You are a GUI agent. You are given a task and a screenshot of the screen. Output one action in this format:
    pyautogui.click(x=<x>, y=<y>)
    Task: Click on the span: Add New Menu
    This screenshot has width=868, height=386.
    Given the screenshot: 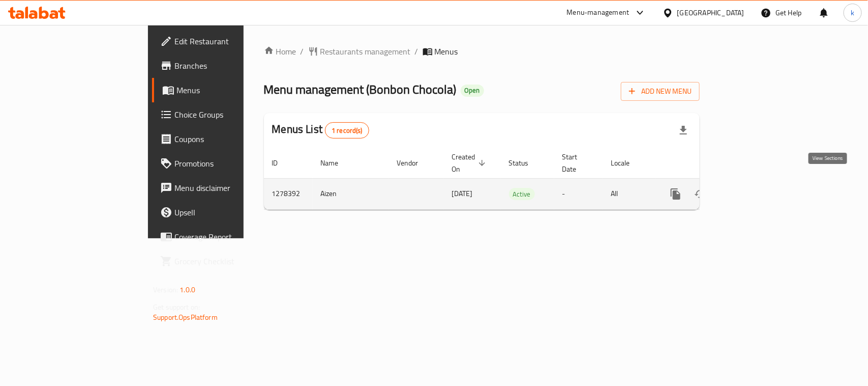 What is the action you would take?
    pyautogui.click(x=660, y=91)
    